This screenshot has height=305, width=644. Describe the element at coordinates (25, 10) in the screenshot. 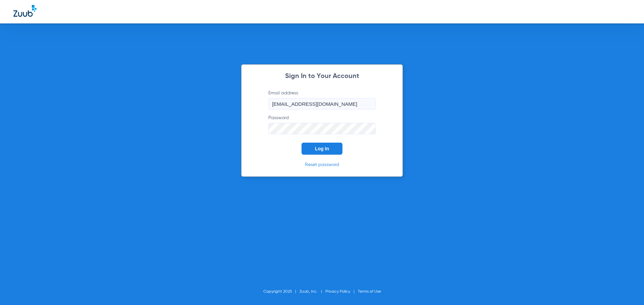

I see `img: Zuub Logo` at that location.